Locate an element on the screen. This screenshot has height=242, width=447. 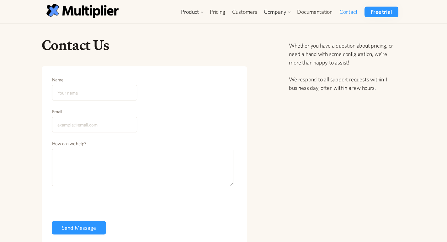
input: Send Message is located at coordinates (79, 228).